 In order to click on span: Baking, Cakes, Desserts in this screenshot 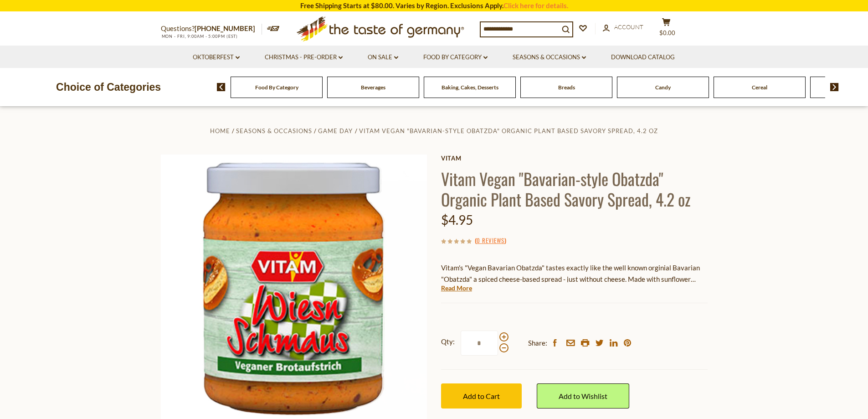, I will do `click(470, 87)`.